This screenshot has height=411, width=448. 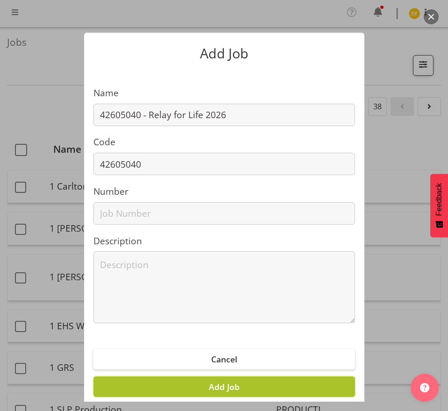 What do you see at coordinates (439, 205) in the screenshot?
I see `button: Feedback - Show survey` at bounding box center [439, 205].